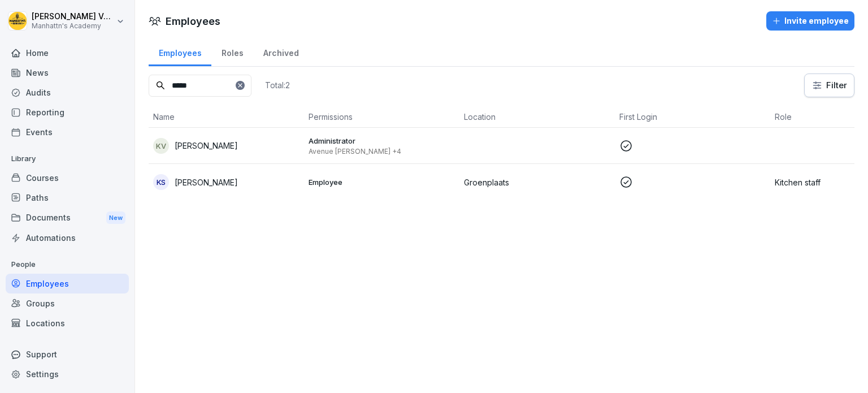  What do you see at coordinates (67, 132) in the screenshot?
I see `a: Events` at bounding box center [67, 132].